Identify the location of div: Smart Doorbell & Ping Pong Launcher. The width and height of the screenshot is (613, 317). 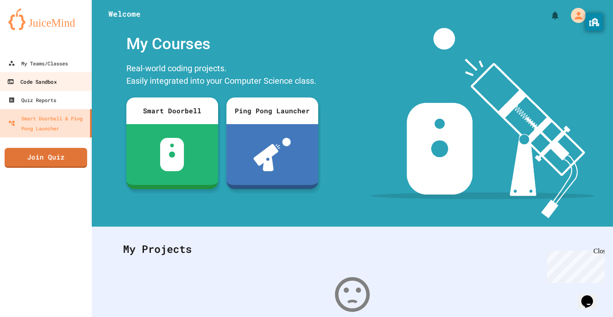
(48, 123).